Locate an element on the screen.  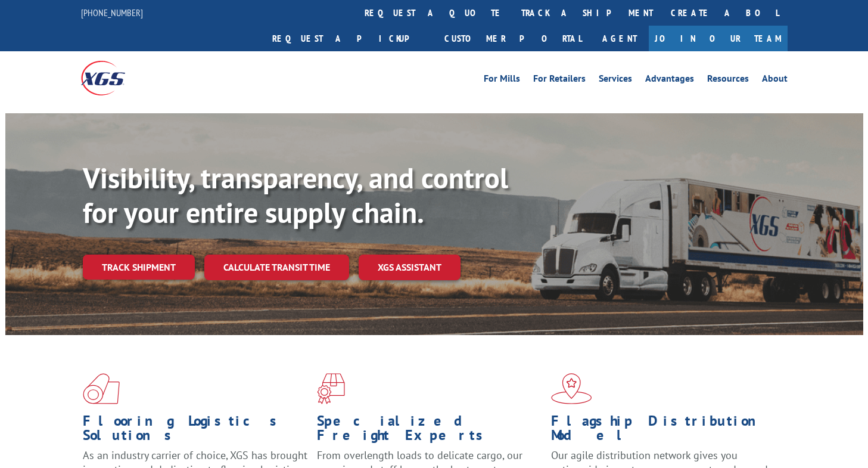
b: Visibility, transparency, and control for your entire supply chain. is located at coordinates (296, 195).